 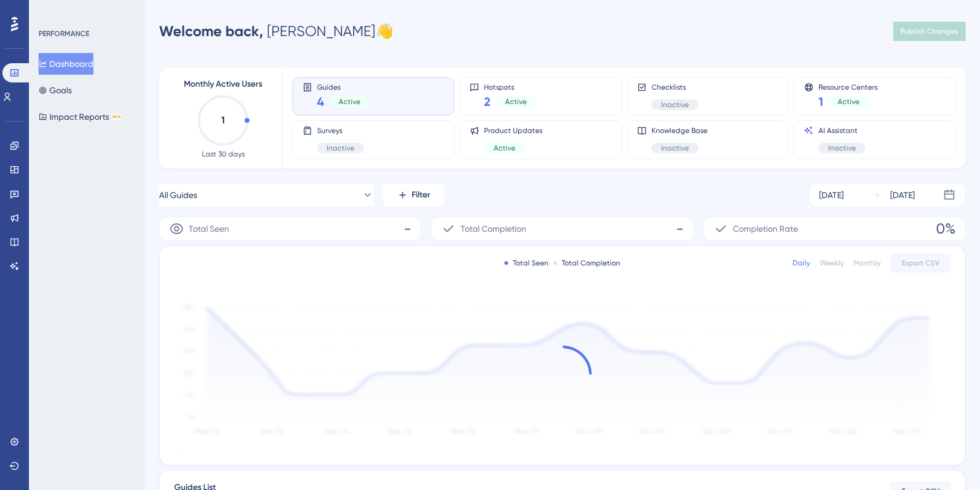 I want to click on div: Monthly, so click(x=867, y=263).